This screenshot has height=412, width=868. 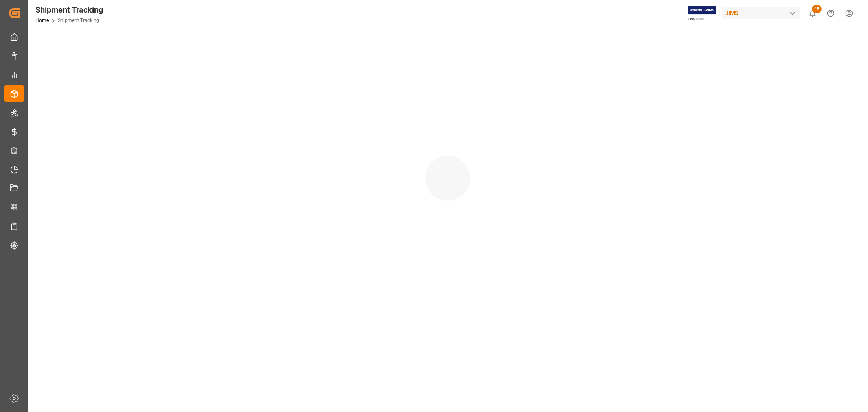 What do you see at coordinates (69, 10) in the screenshot?
I see `div: Shipment Tracking` at bounding box center [69, 10].